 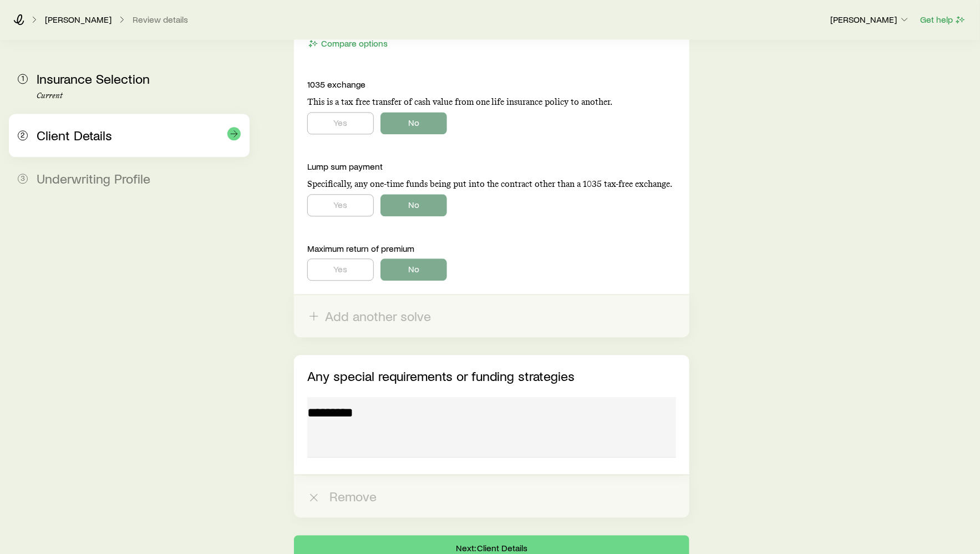 I want to click on p: Lump sum payment, so click(x=492, y=167).